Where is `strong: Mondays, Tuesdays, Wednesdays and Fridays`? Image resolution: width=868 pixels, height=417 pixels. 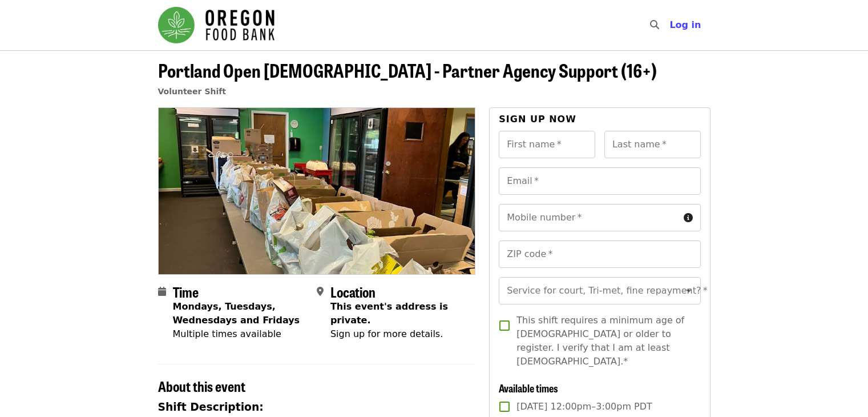
strong: Mondays, Tuesdays, Wednesdays and Fridays is located at coordinates (236, 313).